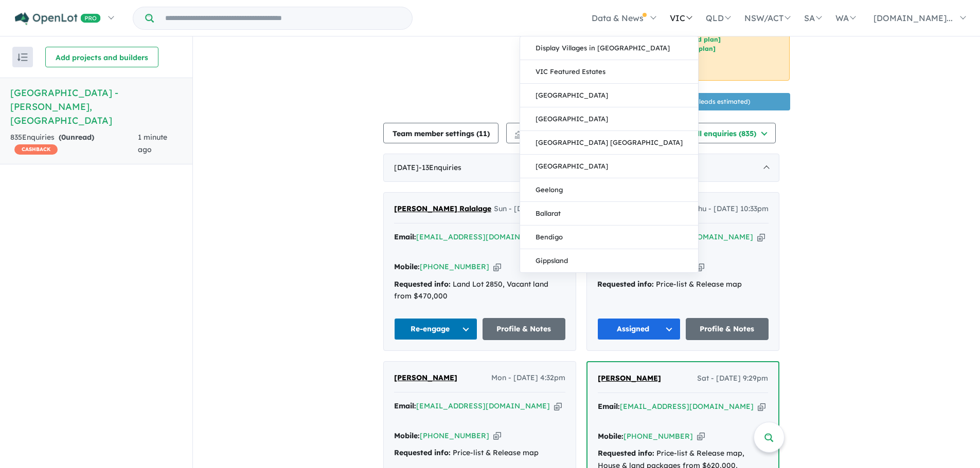 This screenshot has width=980, height=468. Describe the element at coordinates (74, 144) in the screenshot. I see `div: 835 Enquir ies` at that location.